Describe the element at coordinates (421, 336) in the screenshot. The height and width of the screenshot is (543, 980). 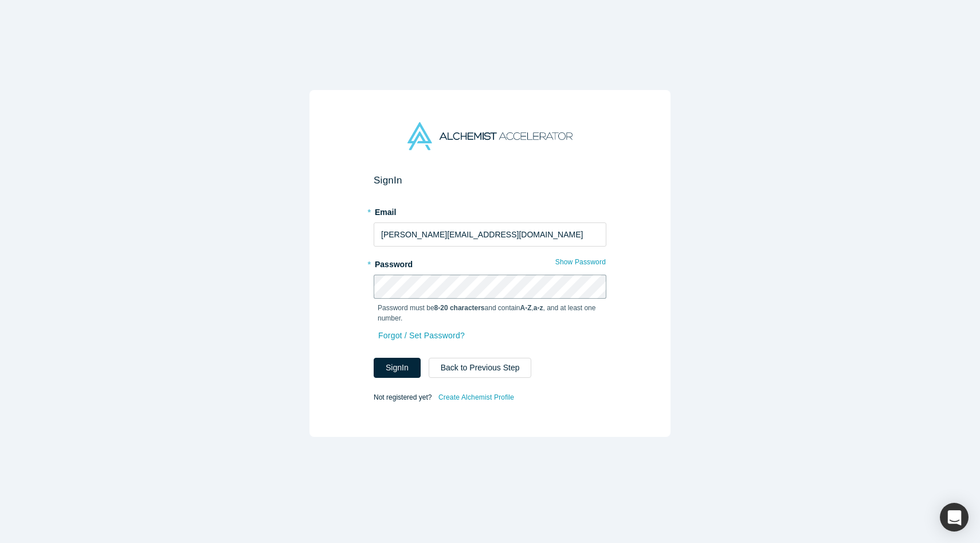
I see `a: Forgot / Set Password?` at that location.